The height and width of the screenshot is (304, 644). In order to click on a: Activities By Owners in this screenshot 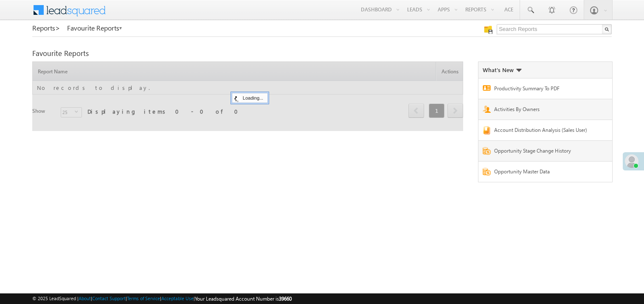, I will do `click(544, 110)`.